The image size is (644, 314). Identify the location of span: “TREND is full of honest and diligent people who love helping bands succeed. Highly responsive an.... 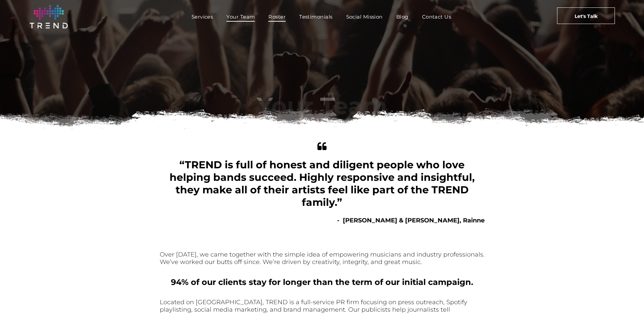
(322, 184).